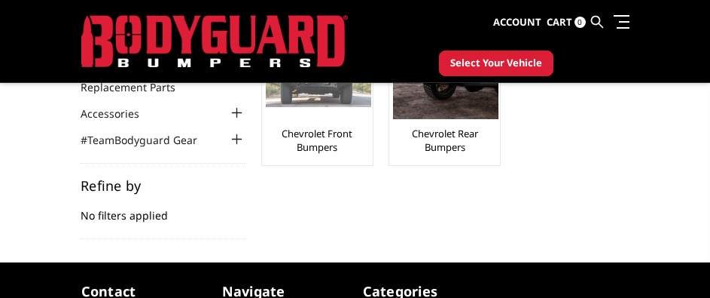 The height and width of the screenshot is (298, 710). I want to click on a: Chevrolet Front Bumpers, so click(317, 140).